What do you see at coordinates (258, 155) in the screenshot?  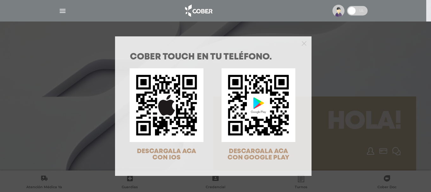 I see `span: DESCARGALA ACA CON GOOGLE PLAY` at bounding box center [258, 155].